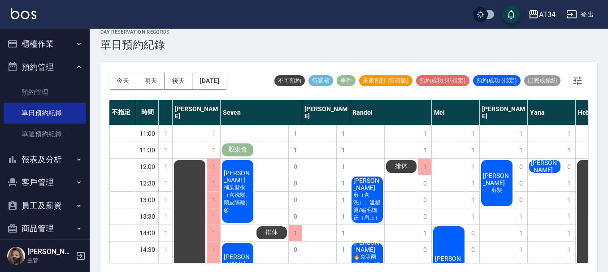 The width and height of the screenshot is (608, 272). Describe the element at coordinates (385, 81) in the screenshot. I see `span: 未來預訂 (待確認)` at that location.